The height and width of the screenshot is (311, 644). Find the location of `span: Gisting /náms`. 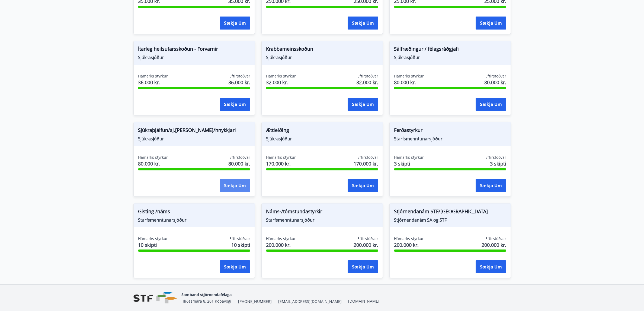

span: Gisting /náms is located at coordinates (194, 212).